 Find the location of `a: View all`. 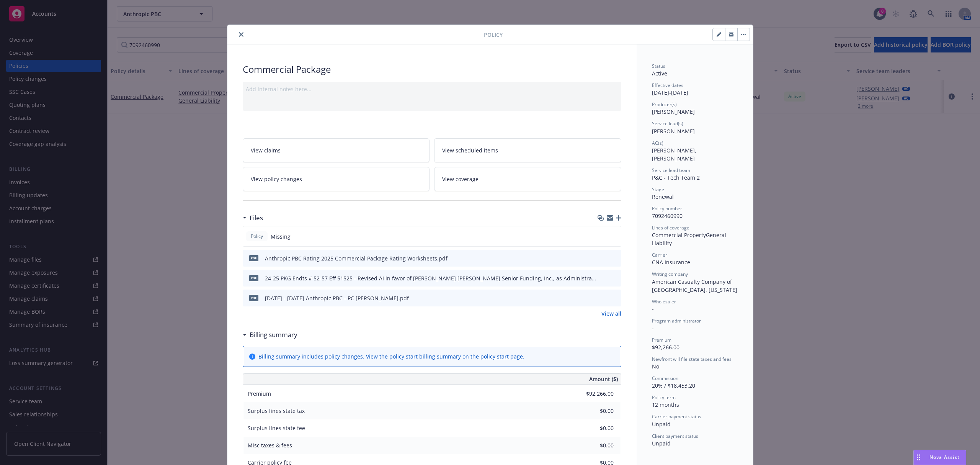

a: View all is located at coordinates (611, 313).